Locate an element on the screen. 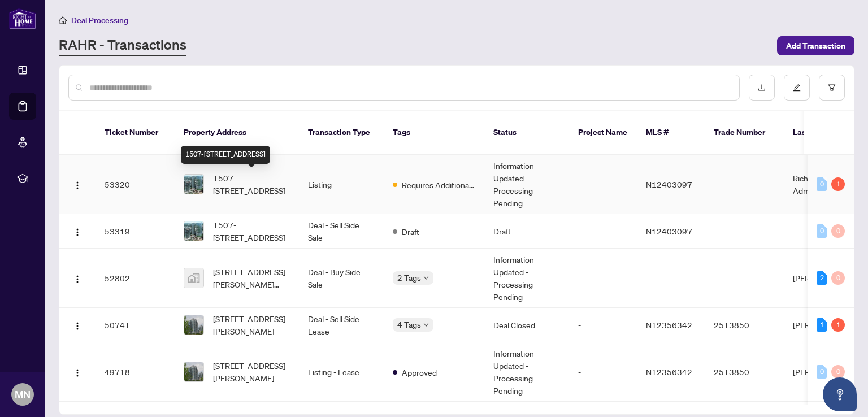 This screenshot has width=868, height=417. td: Draft is located at coordinates (526, 231).